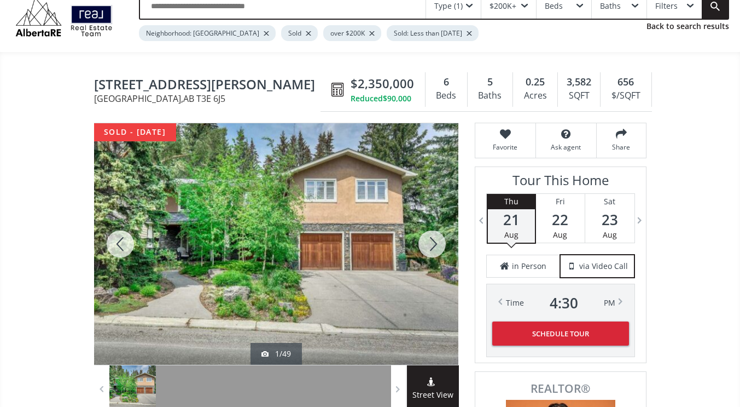 The height and width of the screenshot is (407, 740). Describe the element at coordinates (579, 96) in the screenshot. I see `div: SQFT` at that location.